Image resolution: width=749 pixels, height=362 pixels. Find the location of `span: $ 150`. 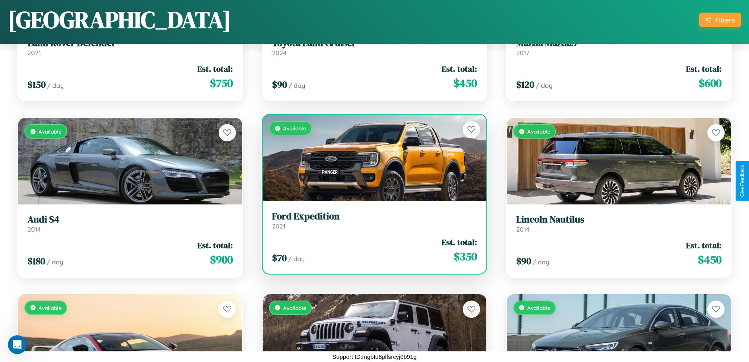

span: $ 150 is located at coordinates (37, 84).